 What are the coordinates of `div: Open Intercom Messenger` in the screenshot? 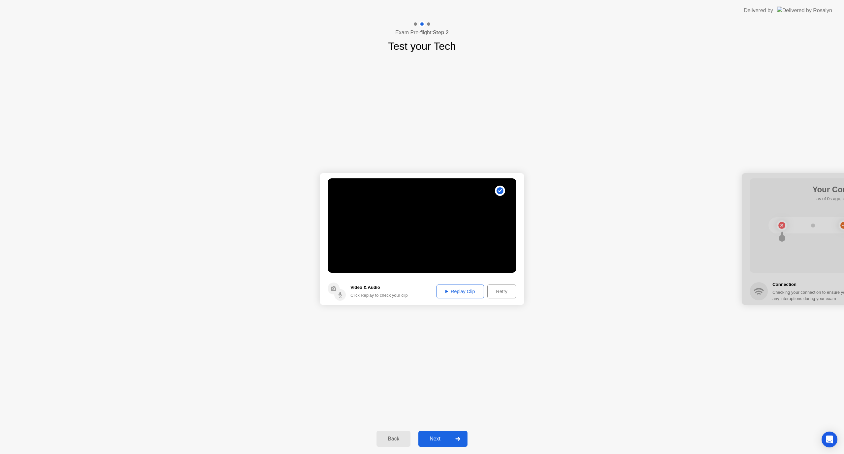 It's located at (829, 439).